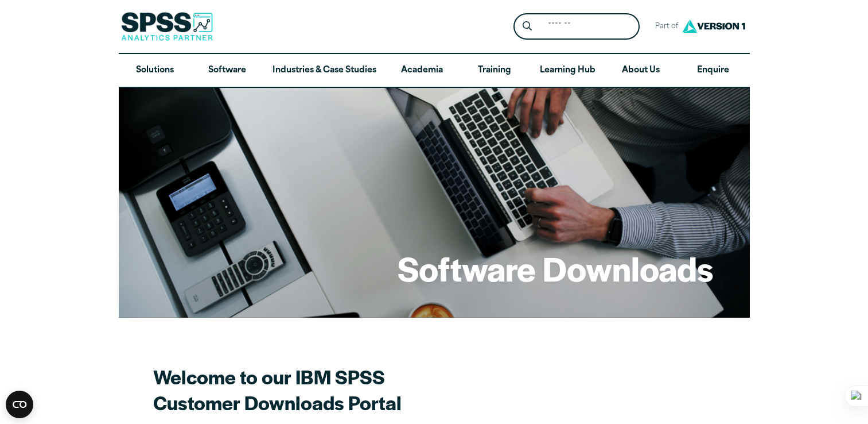 The image size is (868, 424). Describe the element at coordinates (20, 404) in the screenshot. I see `button: Open CMP widget` at that location.